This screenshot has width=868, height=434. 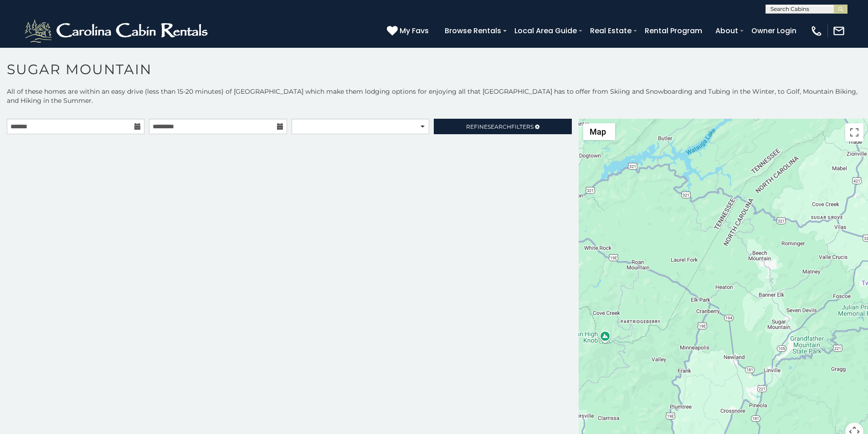 What do you see at coordinates (726, 30) in the screenshot?
I see `a: About` at bounding box center [726, 30].